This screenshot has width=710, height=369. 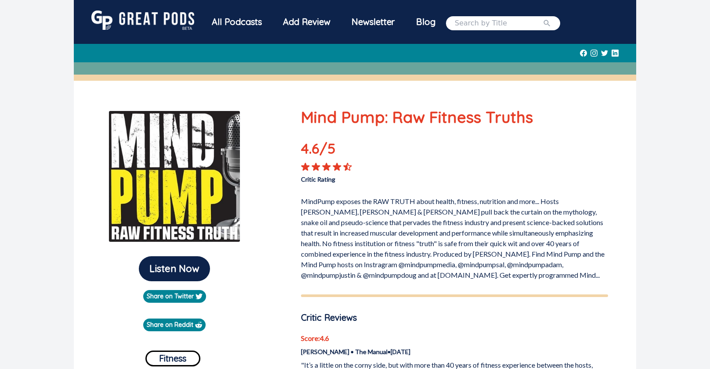 What do you see at coordinates (373, 23) in the screenshot?
I see `a: Newsletter` at bounding box center [373, 23].